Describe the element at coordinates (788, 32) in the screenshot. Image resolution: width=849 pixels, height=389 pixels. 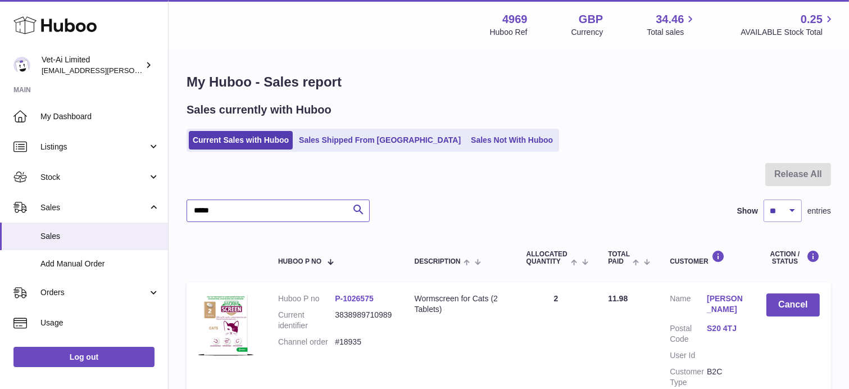
I see `span: AVAILABLE Stock Total` at that location.